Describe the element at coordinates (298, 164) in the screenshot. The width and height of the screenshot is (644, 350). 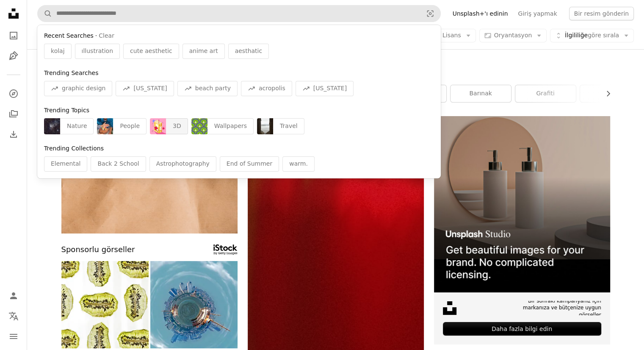
I see `div: warm.` at that location.